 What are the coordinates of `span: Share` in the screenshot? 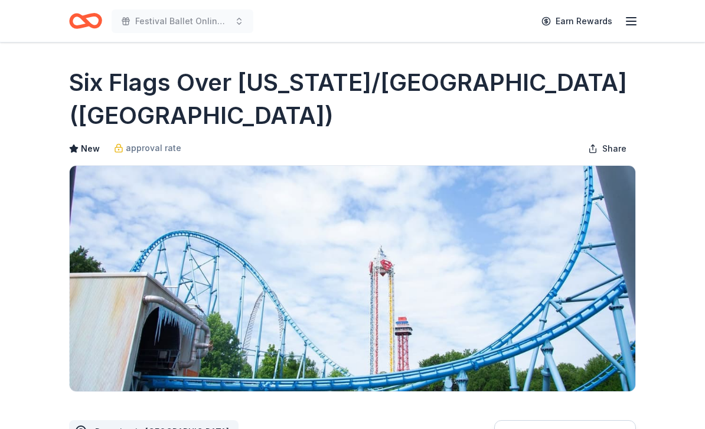 It's located at (614, 149).